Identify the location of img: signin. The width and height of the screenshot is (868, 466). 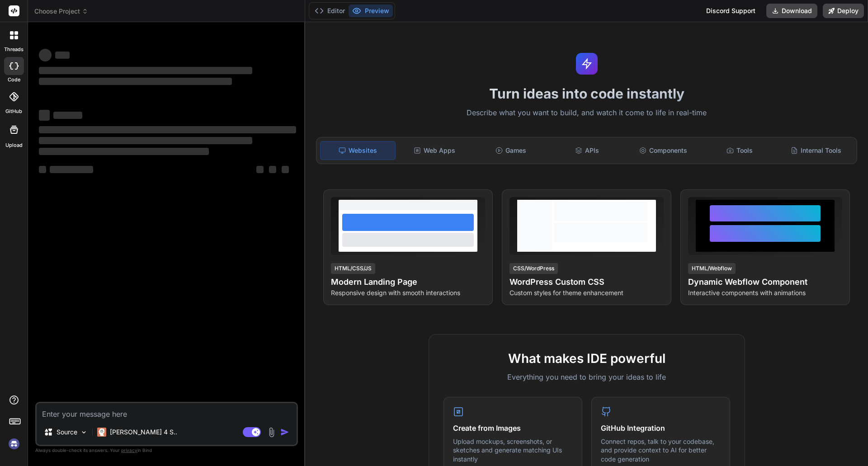
(14, 444).